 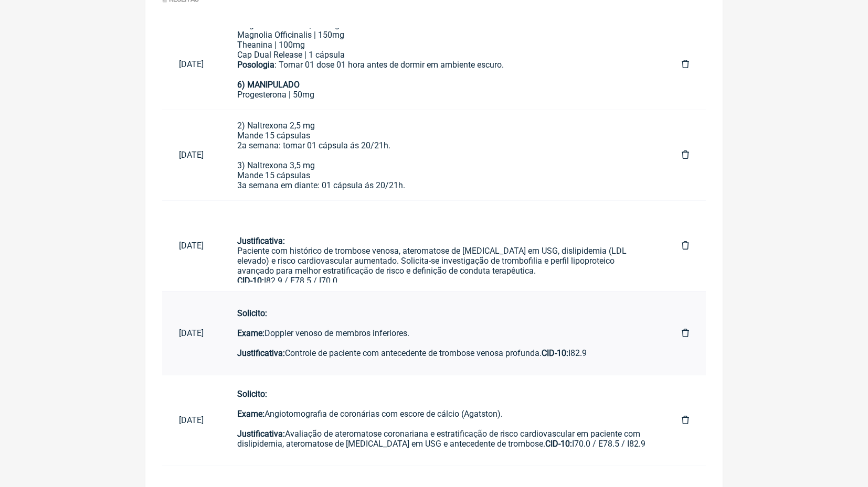 I want to click on a: Uso oral por 60 dias:1)Naltrexona | 1,5mgMande 15 cápsulas1a semana: tomar 01 cápsula ás 20/21h.2..., so click(x=443, y=155).